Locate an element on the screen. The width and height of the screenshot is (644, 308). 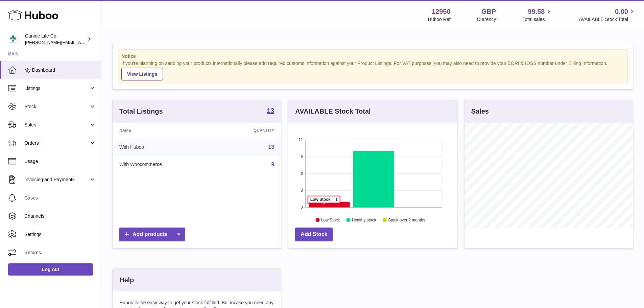
h3: Total Listings is located at coordinates (141, 111).